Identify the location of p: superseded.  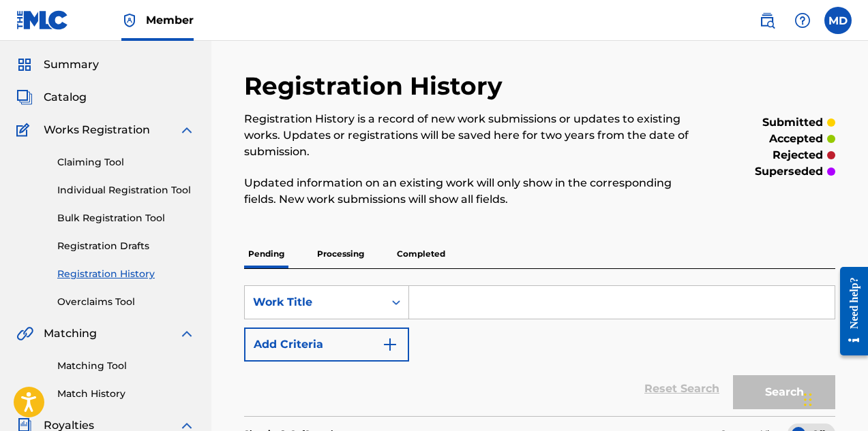
(789, 172).